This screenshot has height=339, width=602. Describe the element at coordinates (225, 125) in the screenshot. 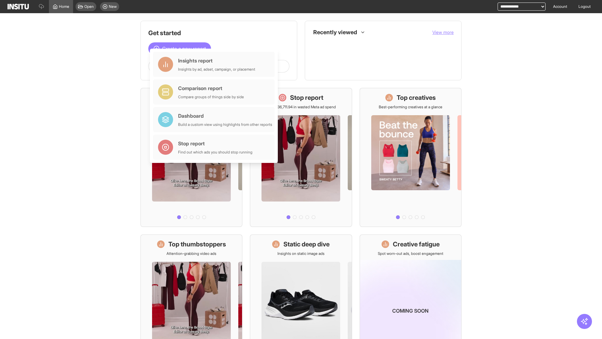

I see `div: Build a custom view using highlights from other reports` at that location.